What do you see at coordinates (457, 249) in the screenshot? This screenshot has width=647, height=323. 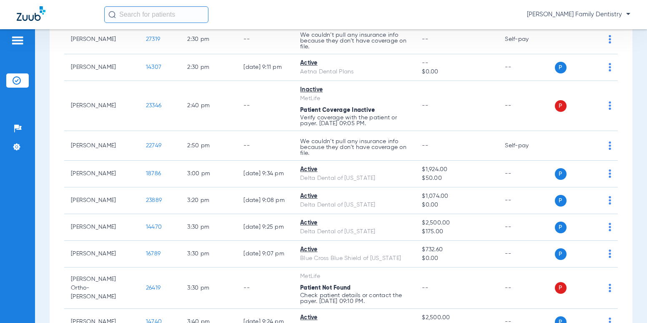 I see `span: $732.60` at bounding box center [457, 249].